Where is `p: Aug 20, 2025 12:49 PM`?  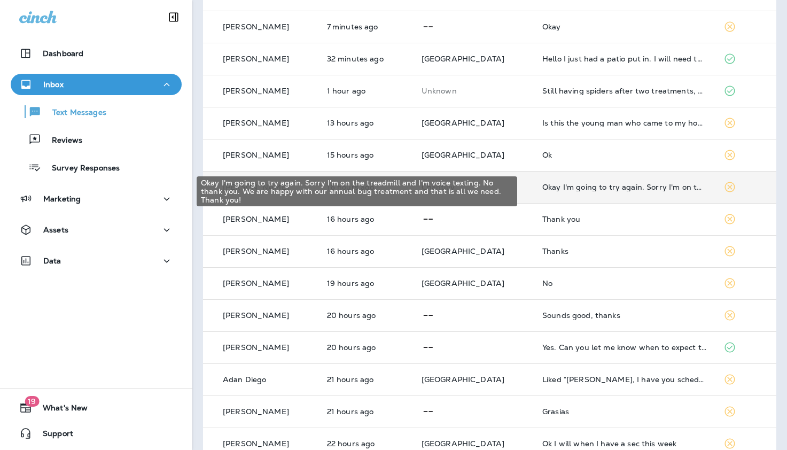 p: Aug 20, 2025 12:49 PM is located at coordinates (365, 347).